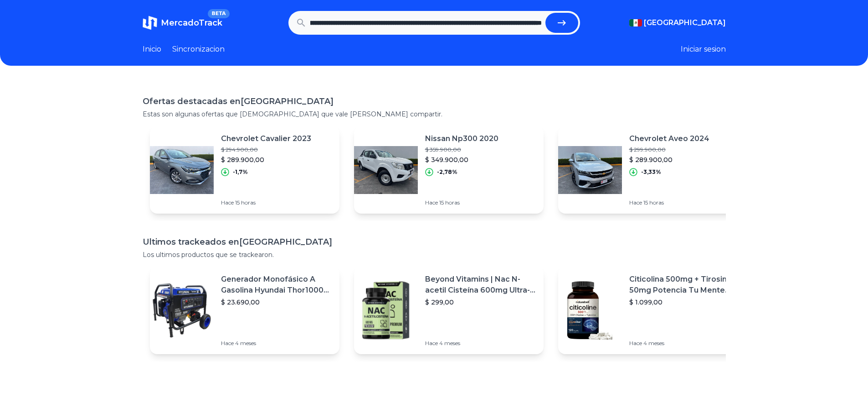 The width and height of the screenshot is (868, 409). What do you see at coordinates (192, 23) in the screenshot?
I see `span: MercadoTrack` at bounding box center [192, 23].